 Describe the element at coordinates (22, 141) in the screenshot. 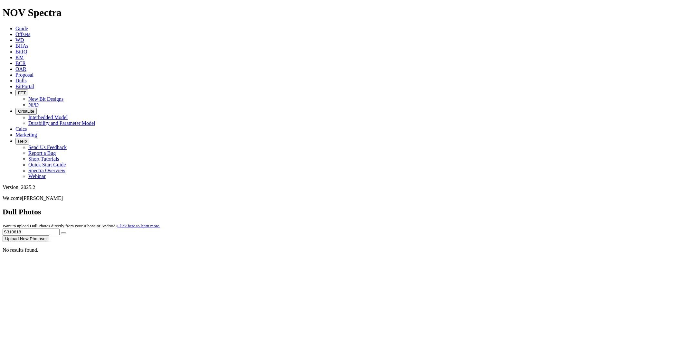

I see `span: Help` at that location.